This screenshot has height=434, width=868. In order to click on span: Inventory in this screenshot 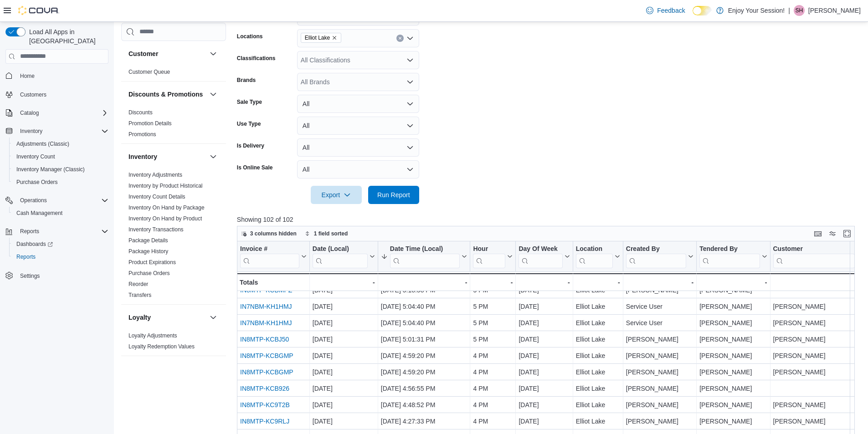, I will do `click(62, 131)`.